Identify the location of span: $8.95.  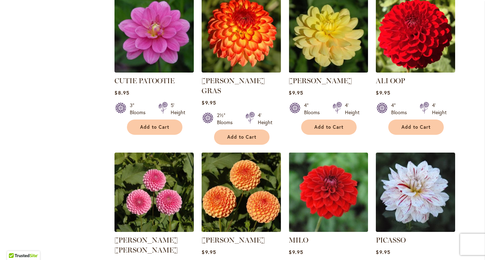
(122, 92).